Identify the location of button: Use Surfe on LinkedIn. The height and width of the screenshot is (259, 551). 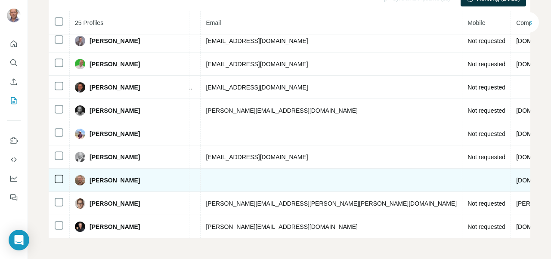
(14, 141).